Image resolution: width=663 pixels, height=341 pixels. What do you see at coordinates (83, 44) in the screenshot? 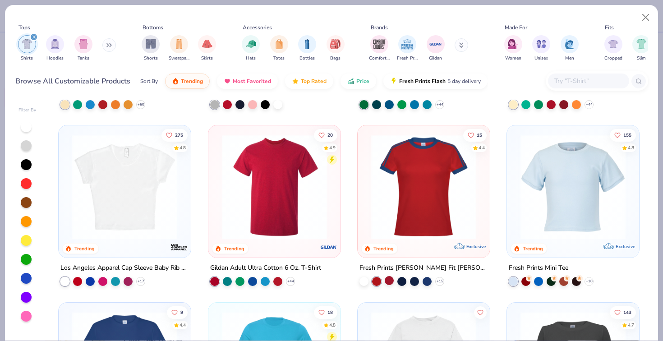
I see `img: Tanks Image` at bounding box center [83, 44].